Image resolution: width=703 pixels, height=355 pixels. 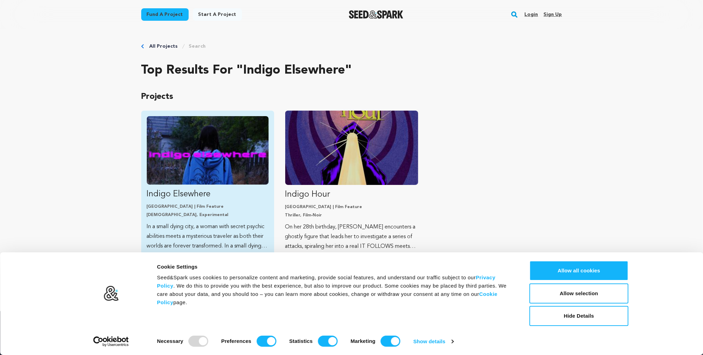 What do you see at coordinates (208, 195) in the screenshot?
I see `p: Indigo Elsewhere` at bounding box center [208, 195].